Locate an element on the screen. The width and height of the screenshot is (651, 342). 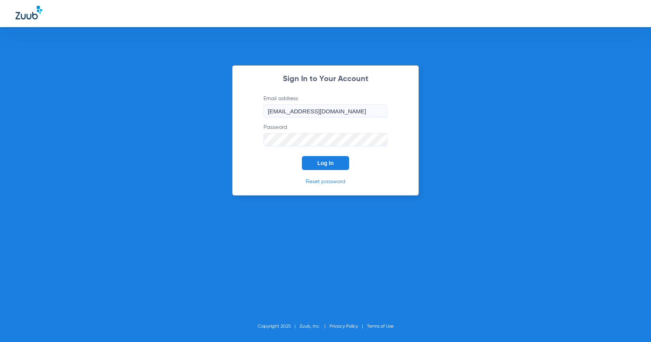
a: Terms of Use is located at coordinates (380, 326).